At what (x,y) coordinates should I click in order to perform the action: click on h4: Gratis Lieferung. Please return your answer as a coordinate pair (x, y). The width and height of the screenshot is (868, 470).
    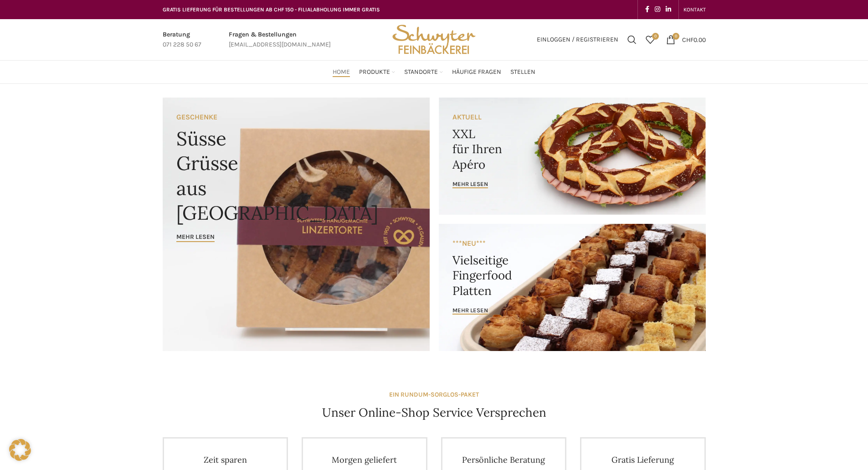
    Looking at the image, I should click on (643, 460).